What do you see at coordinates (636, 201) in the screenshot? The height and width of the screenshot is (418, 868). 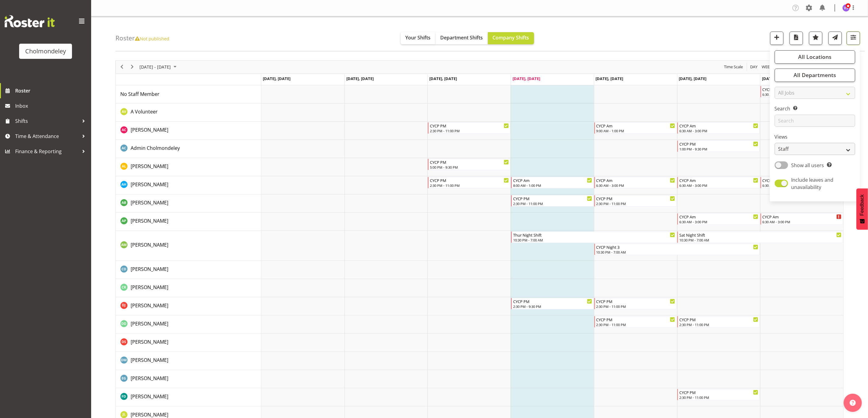 I see `div: Ally Brown"s event - CYCP PM Begin From Friday, October 10, 2025 at 2:30:00 PM GMT+13:00 Ends At ...` at bounding box center [636, 201].